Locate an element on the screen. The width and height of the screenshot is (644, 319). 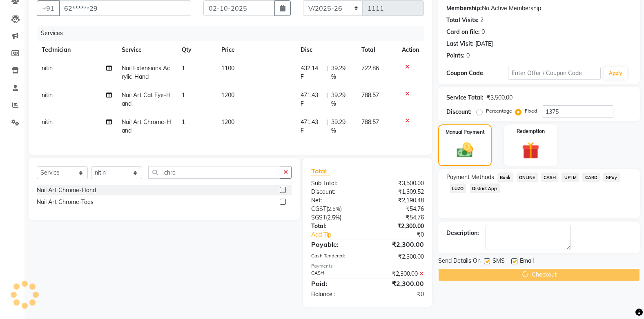
div: Total: is located at coordinates (336, 226).